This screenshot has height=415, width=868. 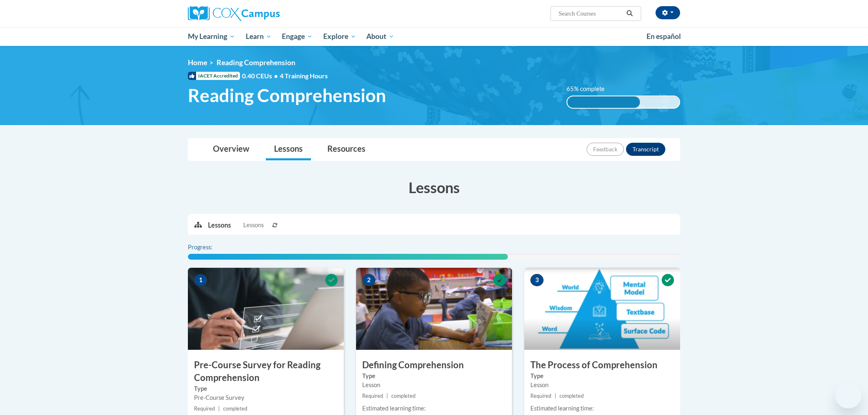 I want to click on span: 4 Training Hours, so click(x=304, y=75).